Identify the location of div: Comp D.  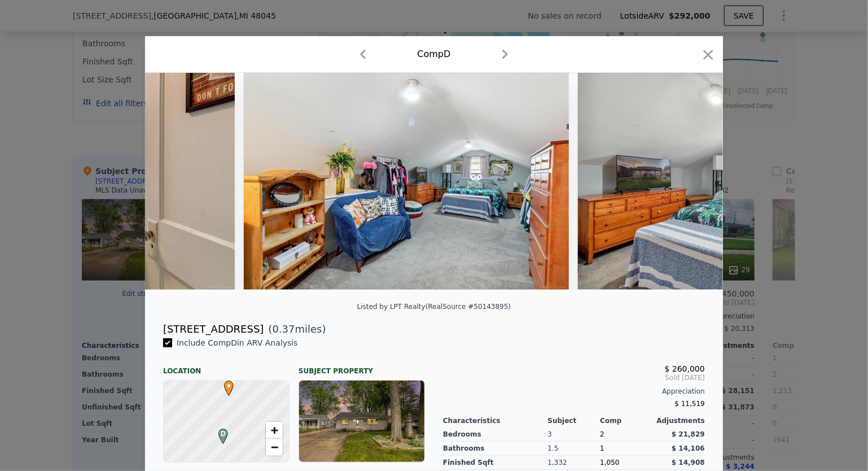
(434, 54).